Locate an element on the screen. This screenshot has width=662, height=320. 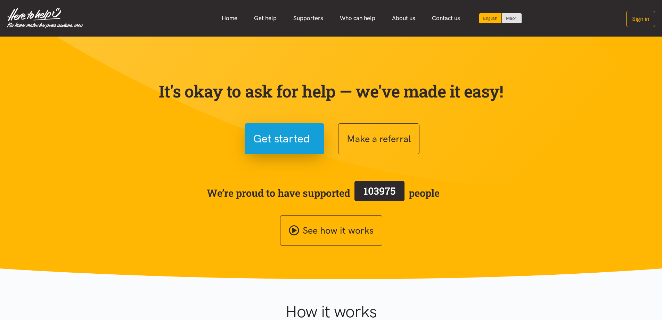
button: Make a referral is located at coordinates (379, 138).